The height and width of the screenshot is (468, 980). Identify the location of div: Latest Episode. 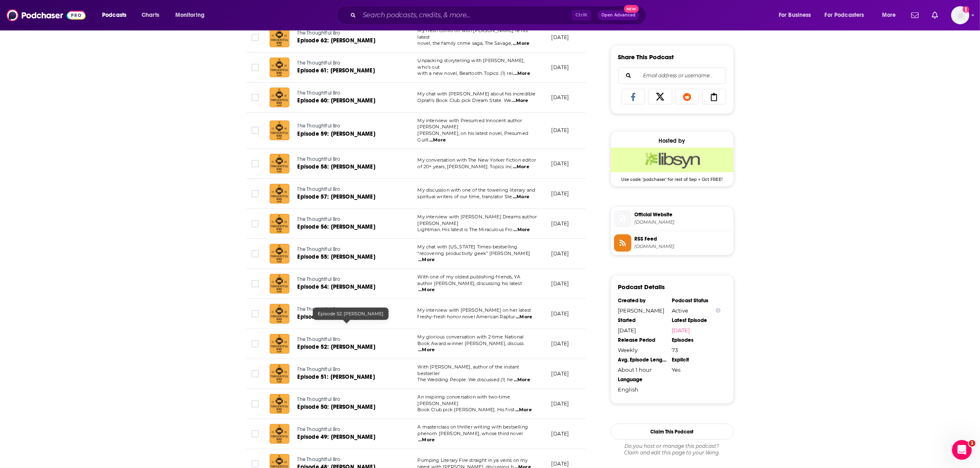
(696, 320).